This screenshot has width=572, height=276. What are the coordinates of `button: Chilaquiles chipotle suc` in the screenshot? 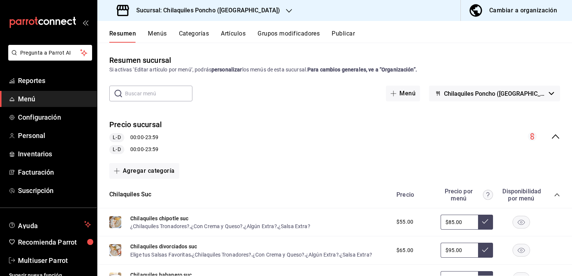 It's located at (160, 219).